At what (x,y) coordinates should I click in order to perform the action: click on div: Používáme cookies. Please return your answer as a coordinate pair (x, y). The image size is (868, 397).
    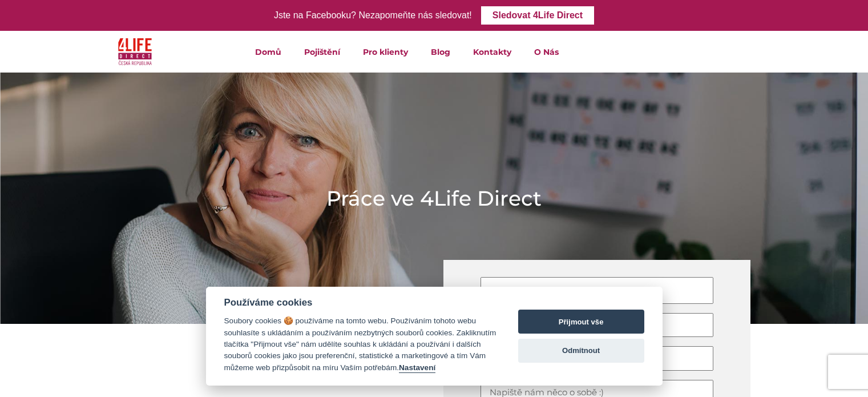
    Looking at the image, I should click on (360, 303).